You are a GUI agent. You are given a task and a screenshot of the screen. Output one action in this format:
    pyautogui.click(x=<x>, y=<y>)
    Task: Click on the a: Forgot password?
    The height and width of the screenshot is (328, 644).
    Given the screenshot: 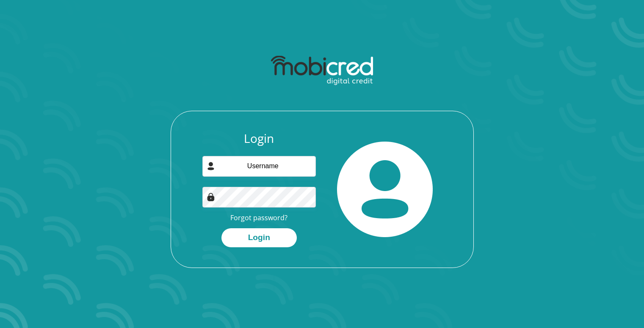 What is the action you would take?
    pyautogui.click(x=259, y=218)
    